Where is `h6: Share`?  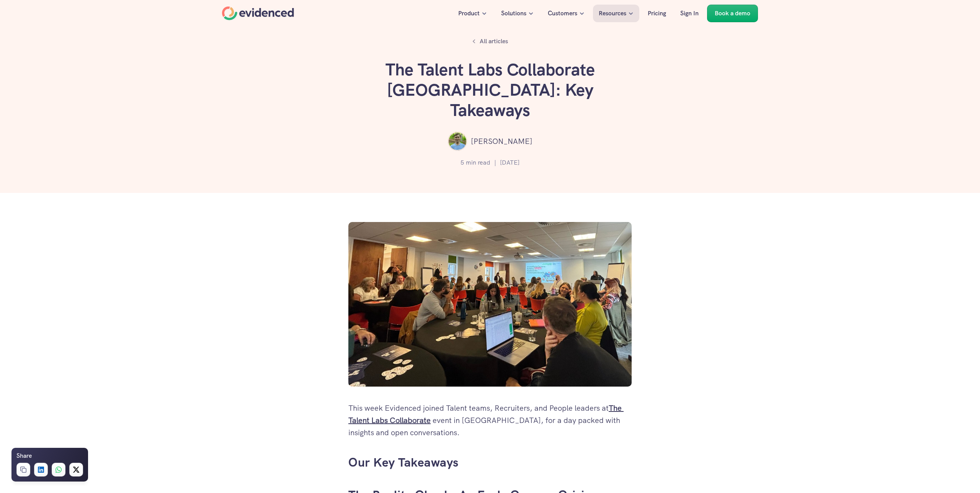 h6: Share is located at coordinates (24, 456).